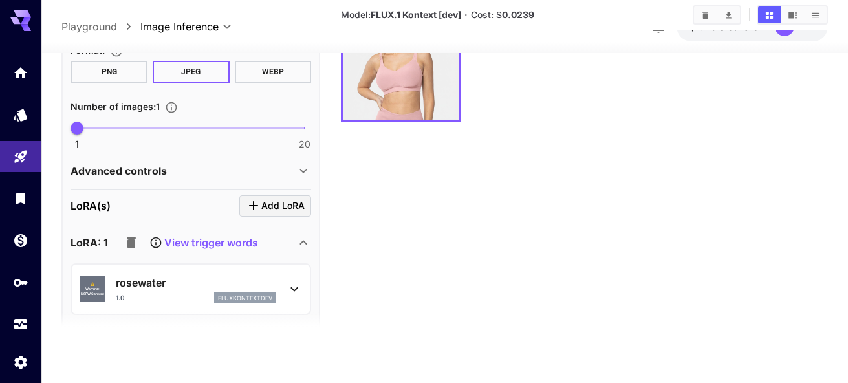 Image resolution: width=848 pixels, height=383 pixels. Describe the element at coordinates (211, 243) in the screenshot. I see `p: View trigger words` at that location.